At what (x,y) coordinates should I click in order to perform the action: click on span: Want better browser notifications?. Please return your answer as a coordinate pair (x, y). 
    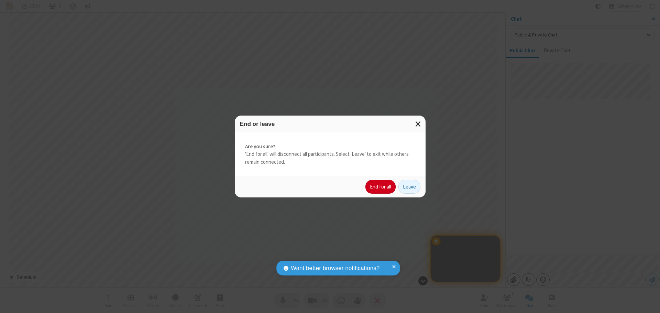
    Looking at the image, I should click on (335, 268).